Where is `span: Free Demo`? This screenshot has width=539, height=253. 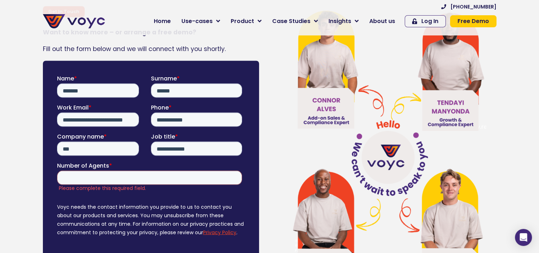
span: Free Demo is located at coordinates (473, 21).